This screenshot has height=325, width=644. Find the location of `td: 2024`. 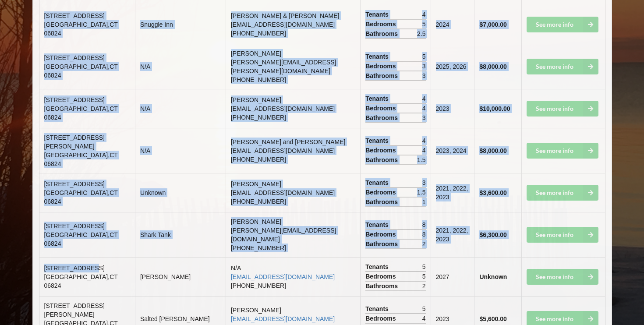

td: 2024 is located at coordinates (453, 24).